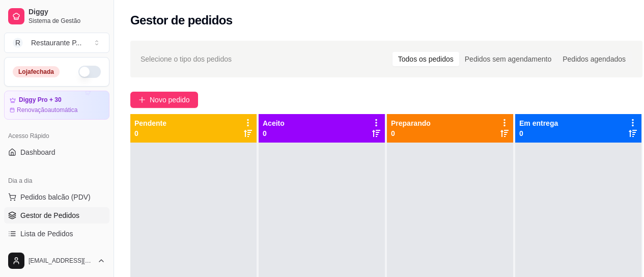  Describe the element at coordinates (56, 136) in the screenshot. I see `div: Acesso Rápido` at that location.